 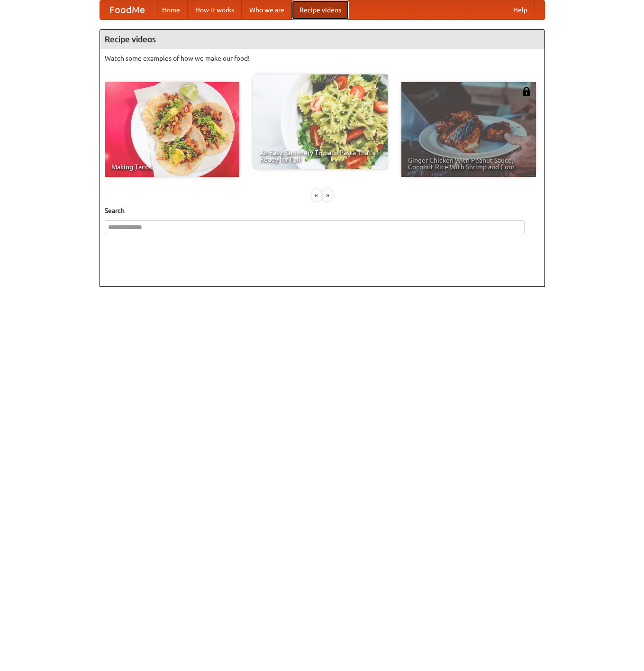 What do you see at coordinates (322, 39) in the screenshot?
I see `h4: Recipe videos` at bounding box center [322, 39].